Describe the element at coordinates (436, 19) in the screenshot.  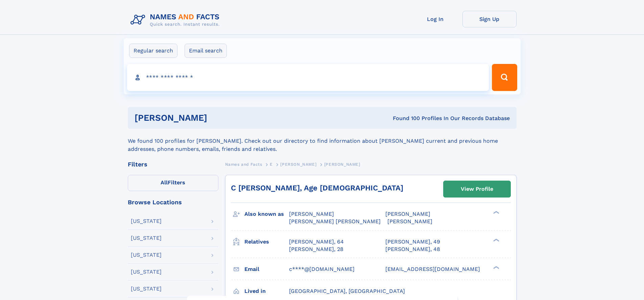
I see `a: Log In` at that location.